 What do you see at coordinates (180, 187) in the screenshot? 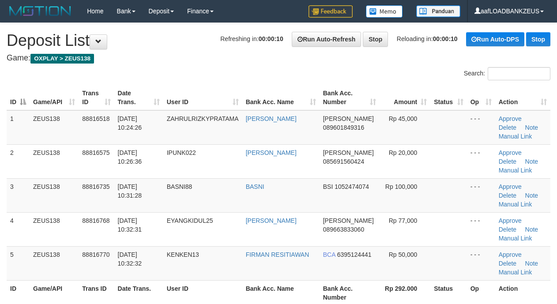
I see `span: BASNI88` at bounding box center [180, 187].